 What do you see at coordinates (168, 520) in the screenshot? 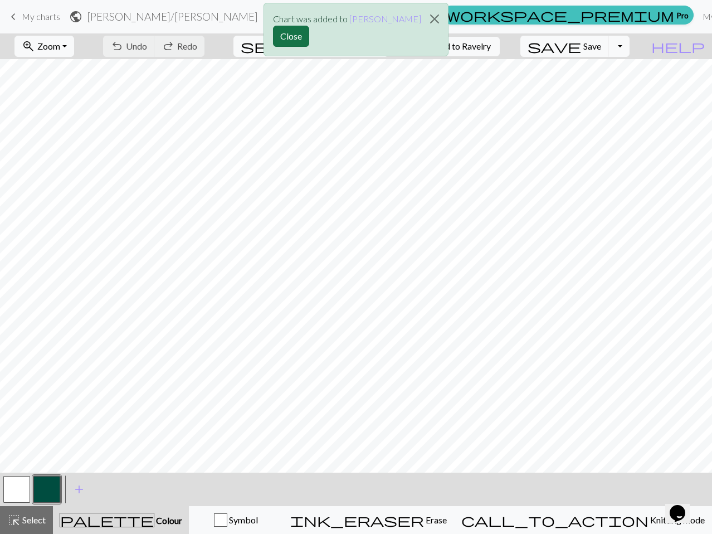
I see `span: Colour` at bounding box center [168, 520].